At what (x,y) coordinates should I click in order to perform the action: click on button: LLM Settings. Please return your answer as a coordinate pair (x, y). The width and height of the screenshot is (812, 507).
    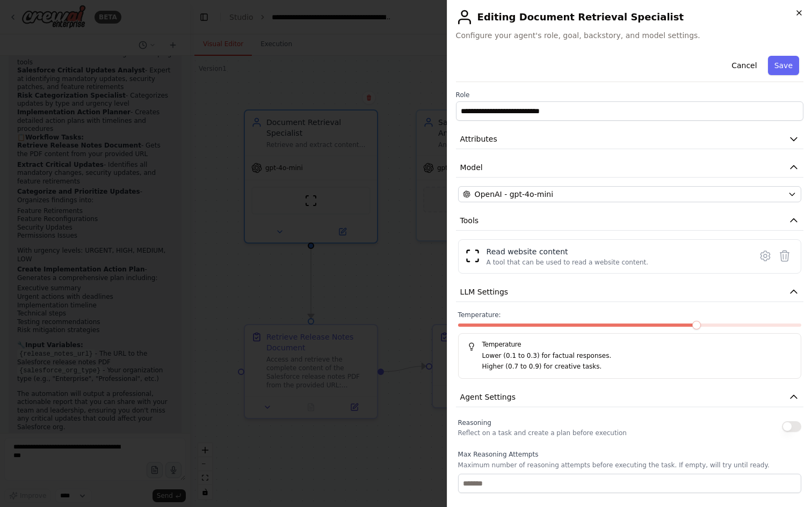
    Looking at the image, I should click on (630, 292).